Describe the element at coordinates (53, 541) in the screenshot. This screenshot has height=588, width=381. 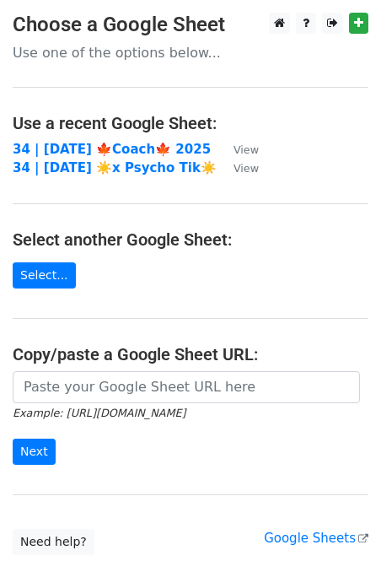
I see `a: Need help?` at that location.